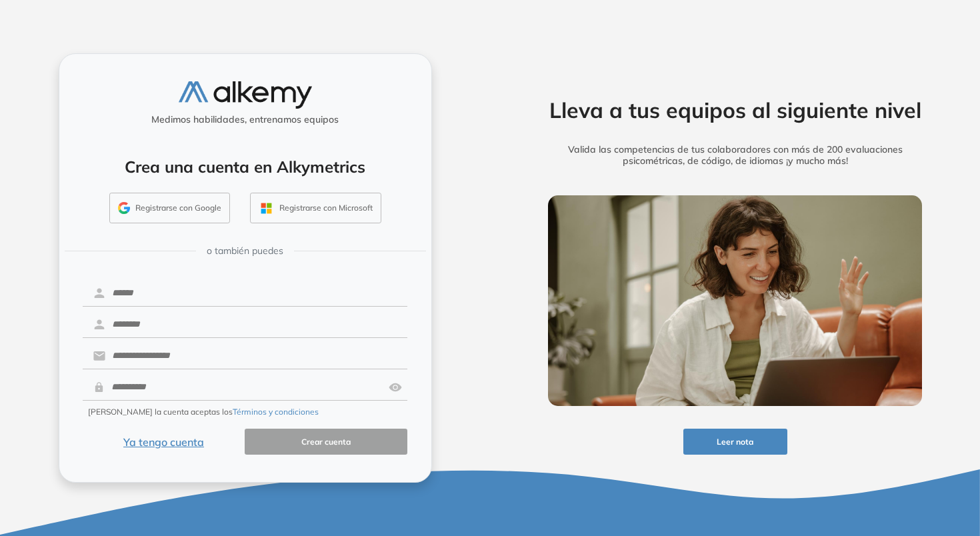 The height and width of the screenshot is (536, 980). I want to click on h5: Medimos habilidades, entrenamos equipos, so click(246, 120).